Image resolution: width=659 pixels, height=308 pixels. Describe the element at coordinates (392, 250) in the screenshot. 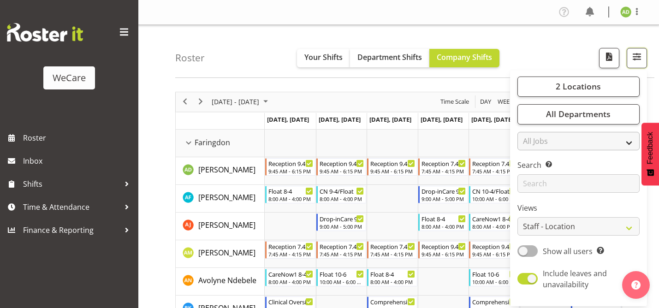

I see `div: Antonia Mao"s event - Reception 7.45-4.15 Begin From Wednesday, October 8, 2025 at 7:45:00 AM GMT...` at that location.